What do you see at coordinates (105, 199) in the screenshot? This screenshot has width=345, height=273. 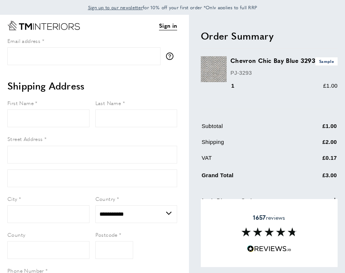 I see `span: Country` at bounding box center [105, 199].